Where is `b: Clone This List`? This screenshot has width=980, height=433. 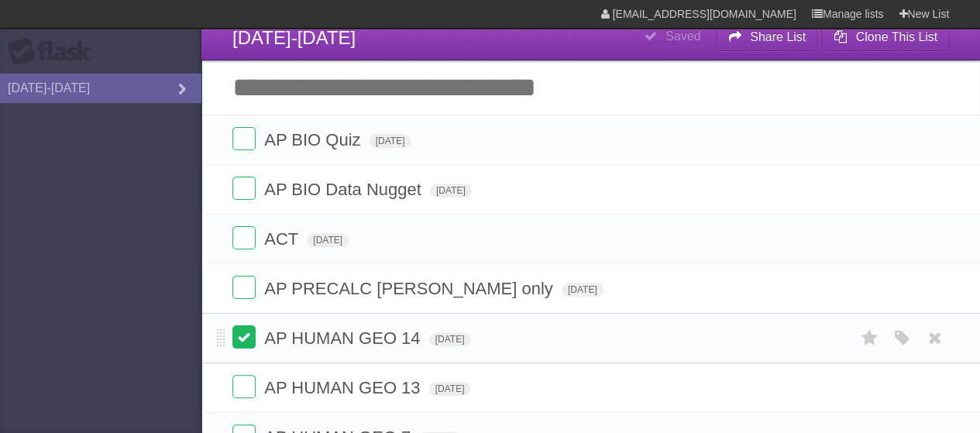 b: Clone This List is located at coordinates (897, 37).